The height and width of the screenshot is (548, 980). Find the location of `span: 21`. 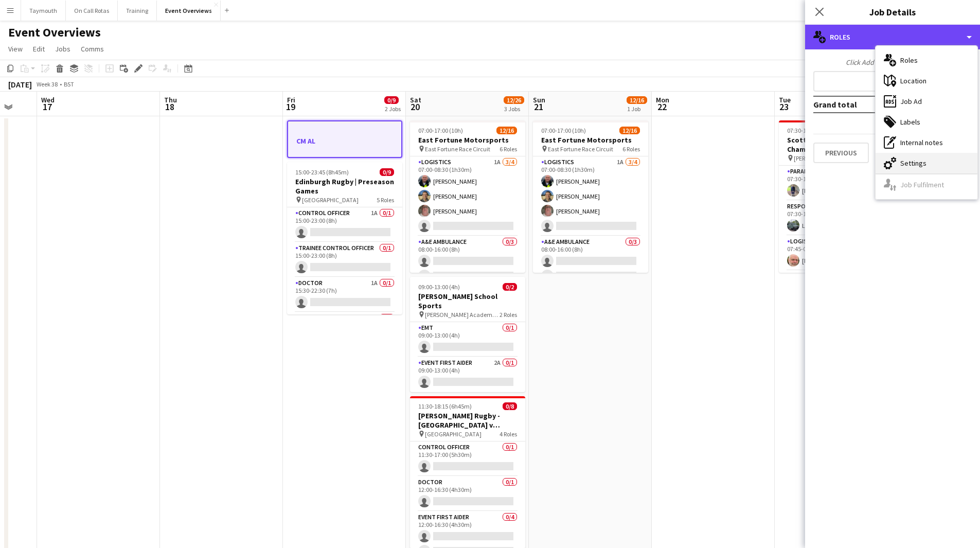

span: 21 is located at coordinates (538, 106).